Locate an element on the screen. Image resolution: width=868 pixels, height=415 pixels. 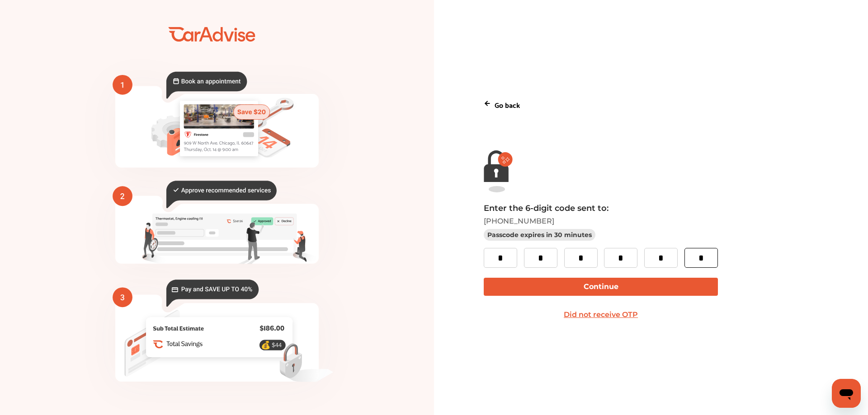
p: Passcode expires in 30 minutes is located at coordinates (539, 235).